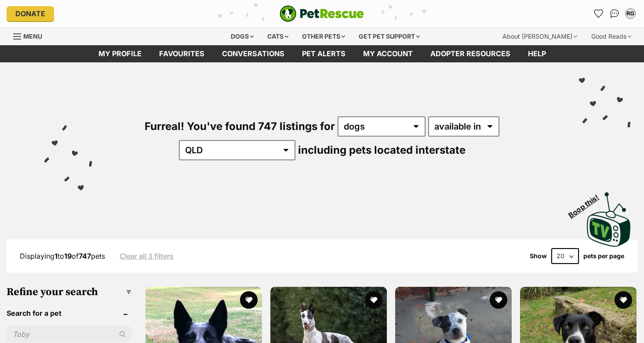 The width and height of the screenshot is (644, 343). I want to click on div: Other pets, so click(323, 37).